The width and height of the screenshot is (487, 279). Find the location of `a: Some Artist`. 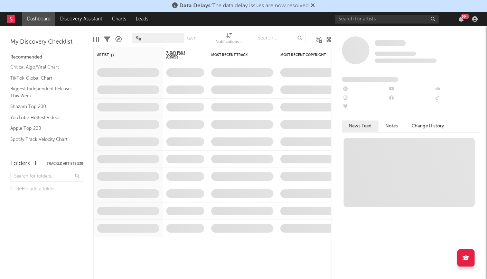

a: Some Artist is located at coordinates (390, 43).